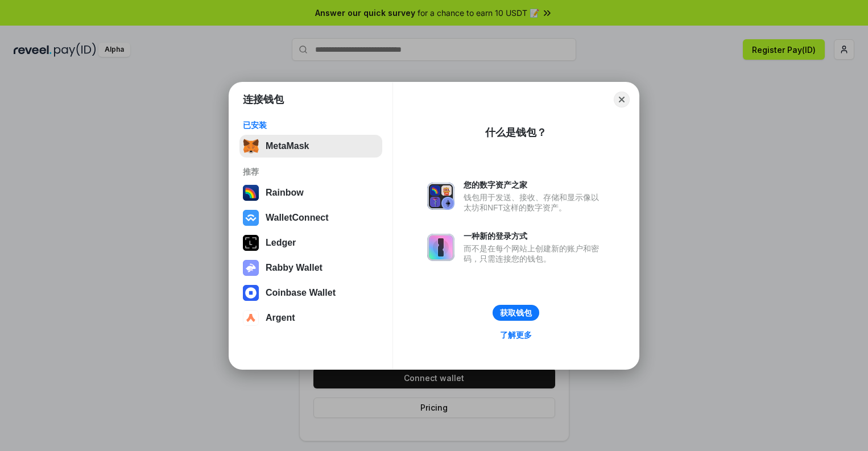  Describe the element at coordinates (311, 293) in the screenshot. I see `button: Coinbase Wallet` at that location.